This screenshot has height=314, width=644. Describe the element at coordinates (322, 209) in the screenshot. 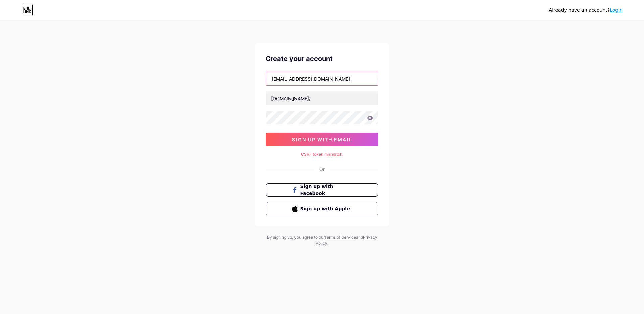

I see `button: Sign up with Apple` at that location.